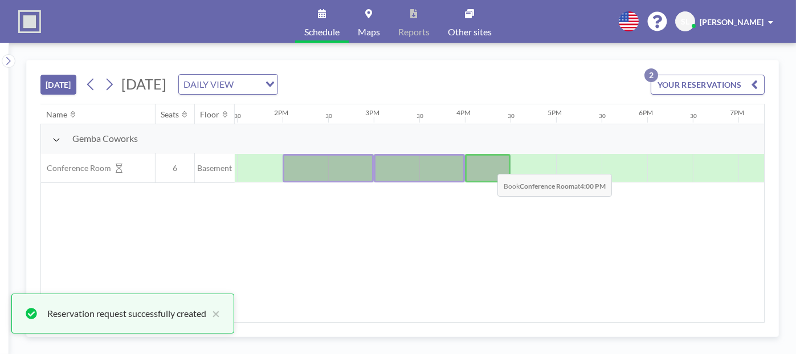 Image resolution: width=796 pixels, height=354 pixels. Describe the element at coordinates (228, 84) in the screenshot. I see `div: Search for option` at that location.